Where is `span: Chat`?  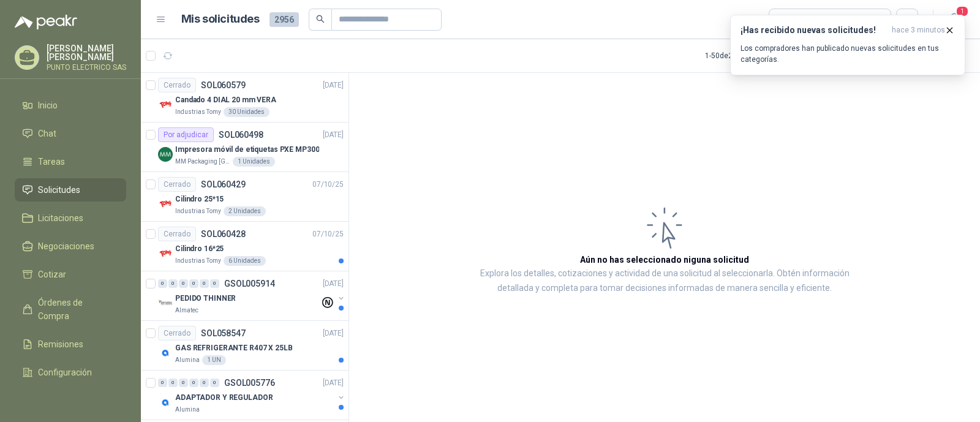 span: Chat is located at coordinates (47, 134).